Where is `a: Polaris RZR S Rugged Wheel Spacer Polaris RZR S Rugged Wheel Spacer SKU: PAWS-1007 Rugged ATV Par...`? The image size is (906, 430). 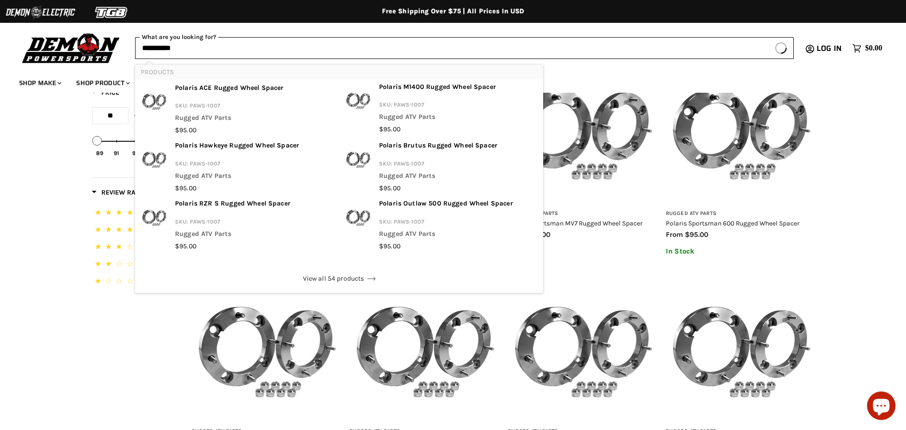 a: Polaris RZR S Rugged Wheel Spacer Polaris RZR S Rugged Wheel Spacer SKU: PAWS-1007 Rugged ATV Par... is located at coordinates (237, 225).